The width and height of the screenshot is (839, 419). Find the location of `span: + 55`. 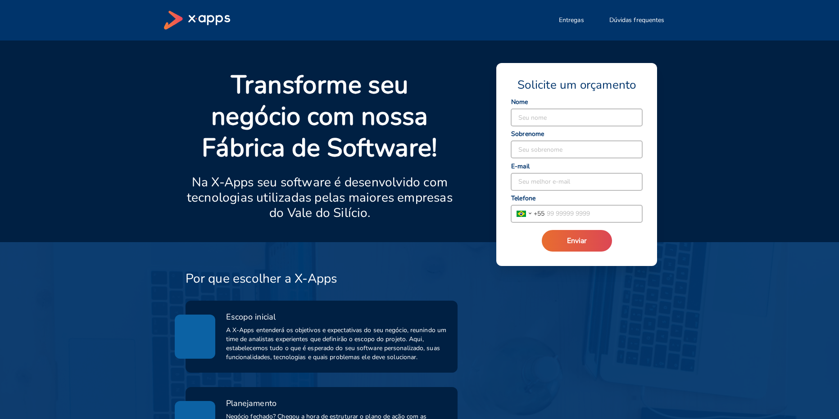

span: + 55 is located at coordinates (539, 213).